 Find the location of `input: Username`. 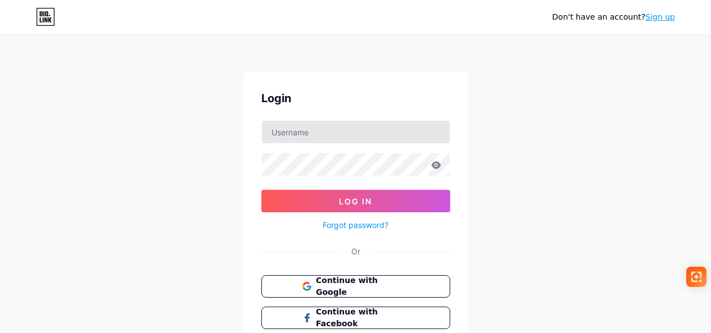

input: Username is located at coordinates (356, 132).